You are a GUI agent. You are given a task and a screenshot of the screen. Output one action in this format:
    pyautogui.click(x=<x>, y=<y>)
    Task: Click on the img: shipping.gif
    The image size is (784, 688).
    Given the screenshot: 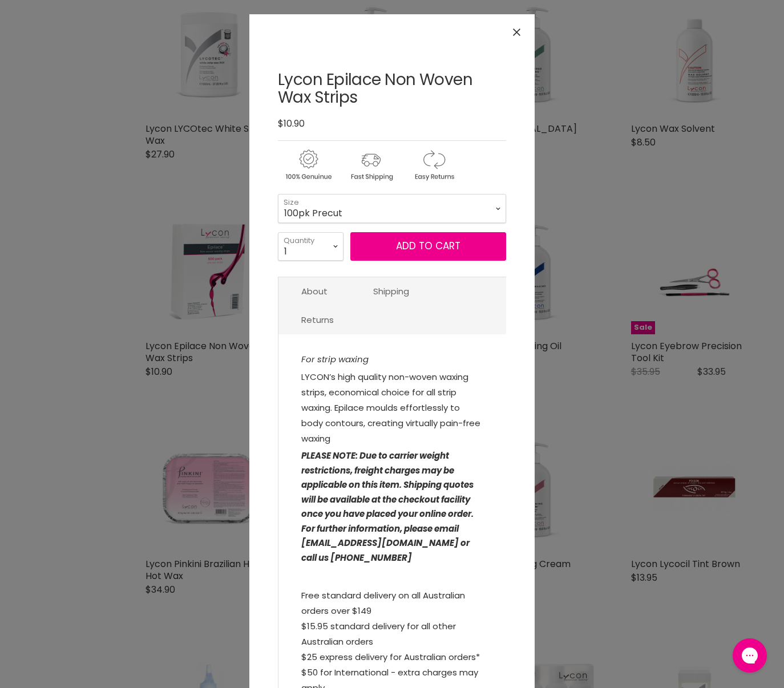 What is the action you would take?
    pyautogui.click(x=371, y=165)
    